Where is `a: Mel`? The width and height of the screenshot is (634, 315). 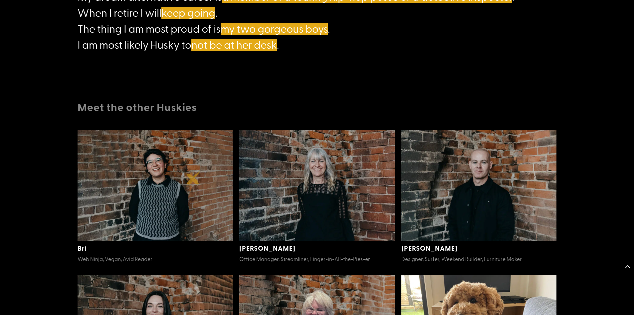 a: Mel is located at coordinates (317, 185).